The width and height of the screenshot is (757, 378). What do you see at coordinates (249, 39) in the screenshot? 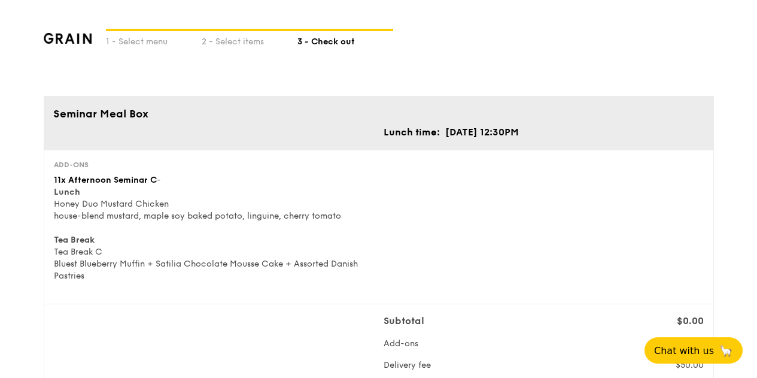
I see `div: 2 - Select items` at bounding box center [249, 39].